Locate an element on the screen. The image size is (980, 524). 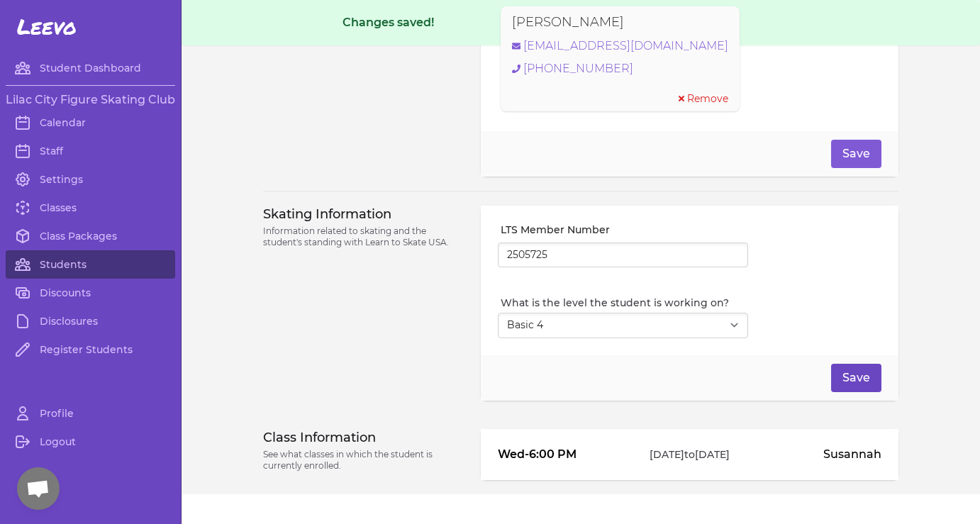
h3: Skating Information is located at coordinates (363, 214).